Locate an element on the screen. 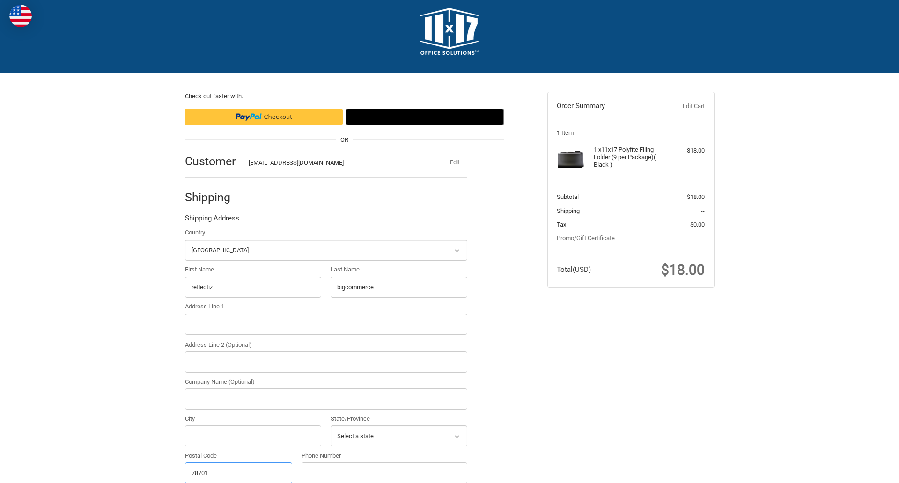 The image size is (899, 483). label: Last Name is located at coordinates (399, 270).